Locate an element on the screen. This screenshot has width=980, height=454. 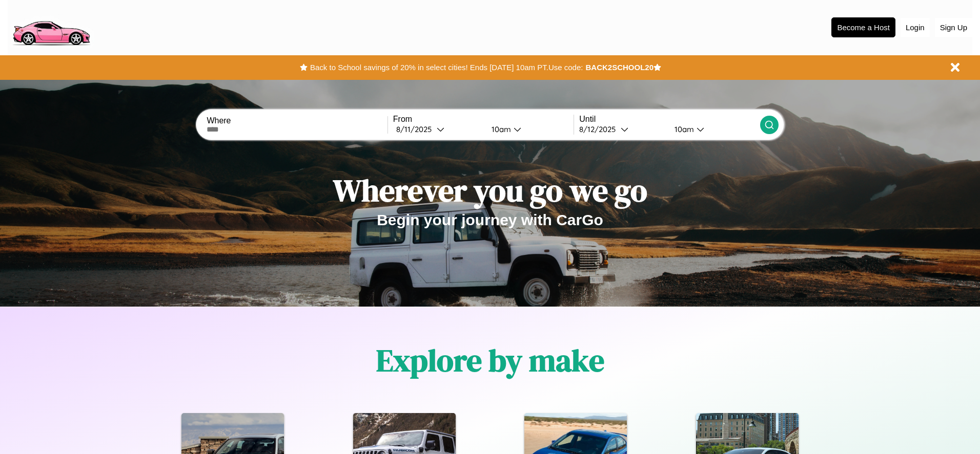
label: Where is located at coordinates (297, 121).